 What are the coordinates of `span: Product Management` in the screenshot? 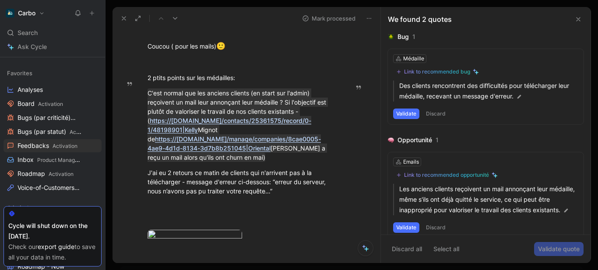 It's located at (63, 160).